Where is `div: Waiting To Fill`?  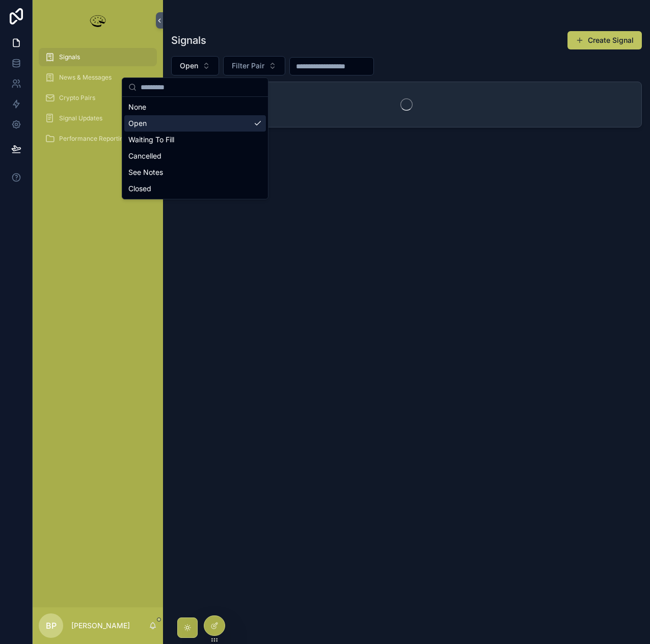 div: Waiting To Fill is located at coordinates (195, 140).